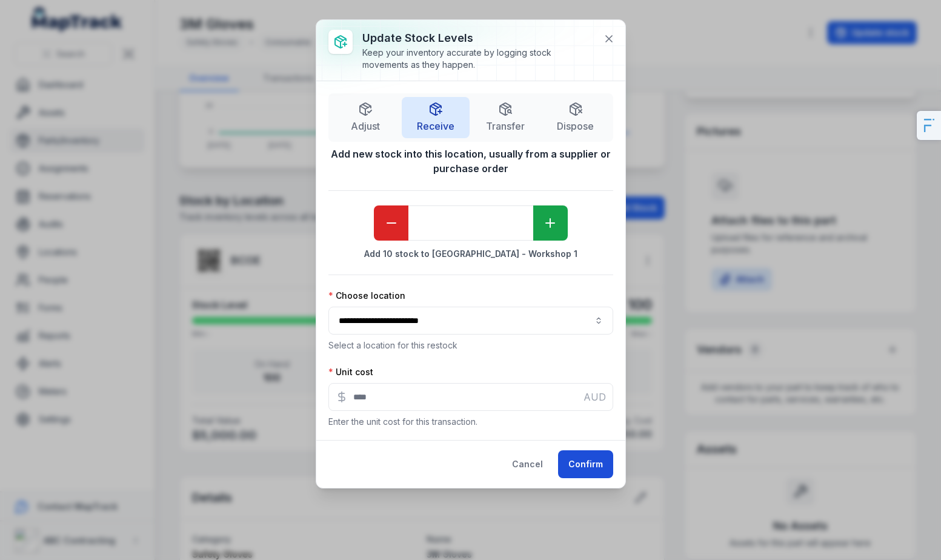 The image size is (941, 560). Describe the element at coordinates (575, 126) in the screenshot. I see `span: Dispose` at that location.